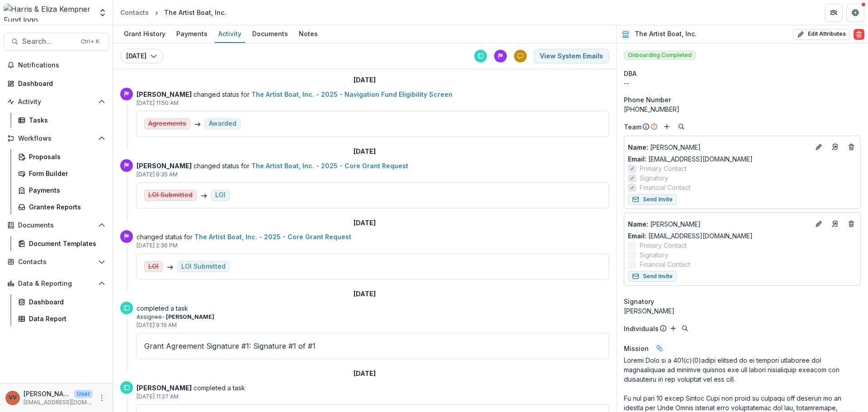  What do you see at coordinates (56, 101) in the screenshot?
I see `span: Activity` at bounding box center [56, 101].